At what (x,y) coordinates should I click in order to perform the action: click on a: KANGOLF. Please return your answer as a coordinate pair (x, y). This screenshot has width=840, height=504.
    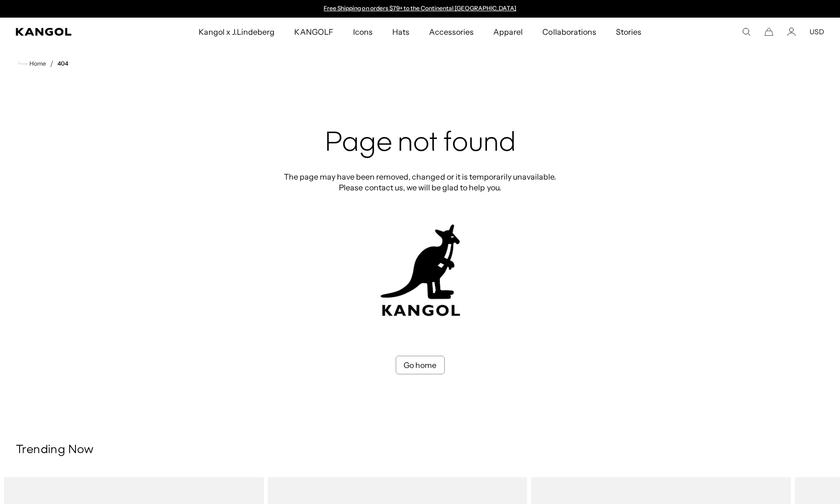
    Looking at the image, I should click on (313, 32).